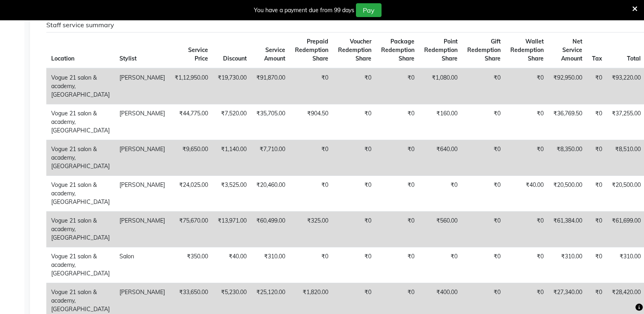 The height and width of the screenshot is (314, 644). What do you see at coordinates (271, 158) in the screenshot?
I see `td: ₹7,710.00` at bounding box center [271, 158].